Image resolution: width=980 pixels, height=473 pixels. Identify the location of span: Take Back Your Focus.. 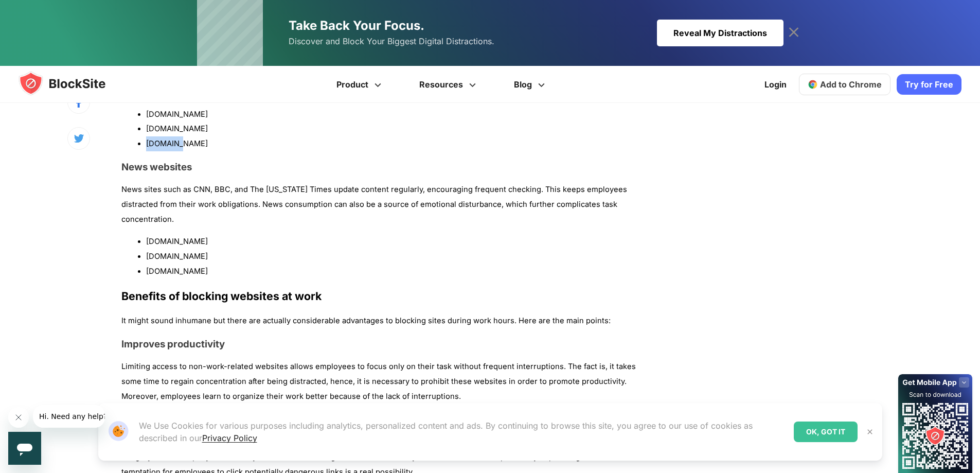
(356, 25).